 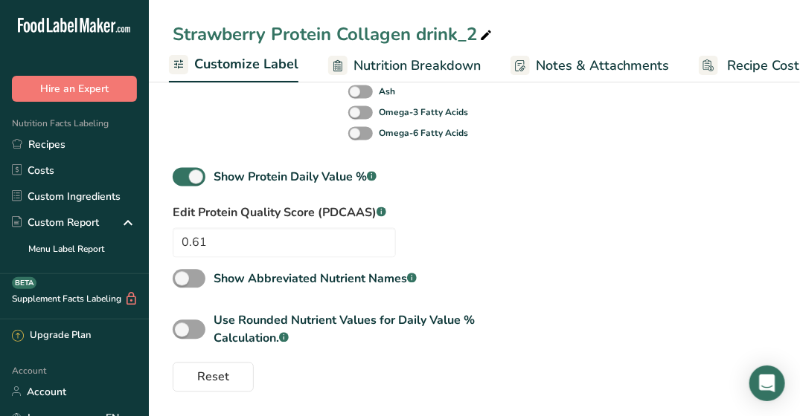 What do you see at coordinates (234, 65) in the screenshot?
I see `a: Customize Label` at bounding box center [234, 65].